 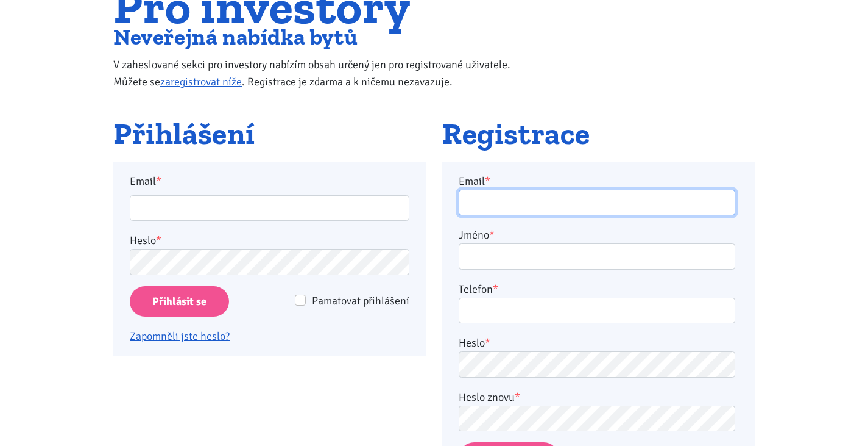 What do you see at coordinates (478, 289) in the screenshot?
I see `label: Telefon` at bounding box center [478, 289].